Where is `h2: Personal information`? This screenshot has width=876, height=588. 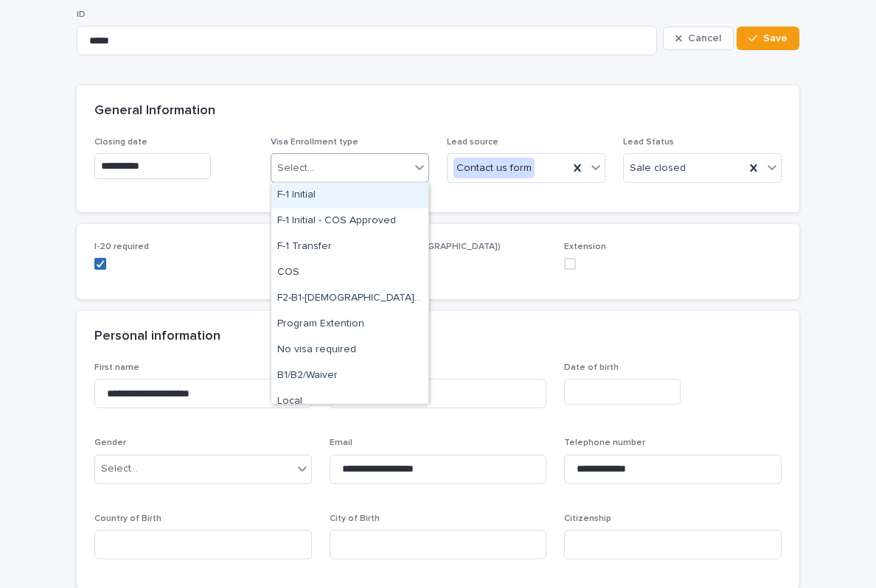
h2: Personal information is located at coordinates (157, 337).